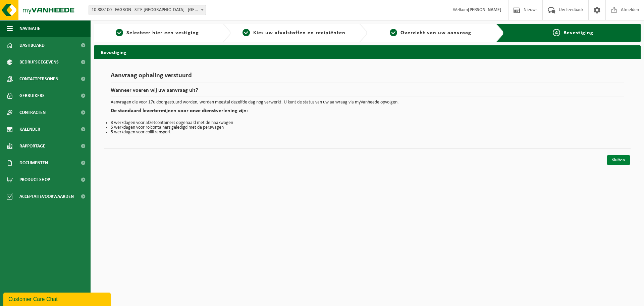  I want to click on span: Bevestiging, so click(578, 33).